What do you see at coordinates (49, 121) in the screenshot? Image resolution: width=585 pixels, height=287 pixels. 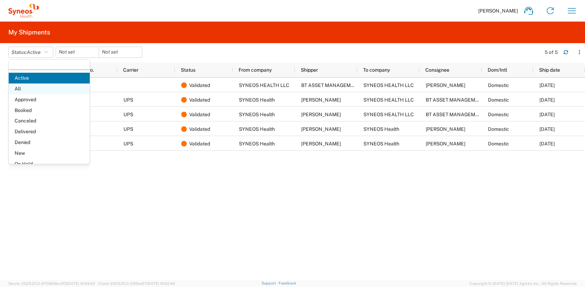 I see `span: Canceled` at bounding box center [49, 121].